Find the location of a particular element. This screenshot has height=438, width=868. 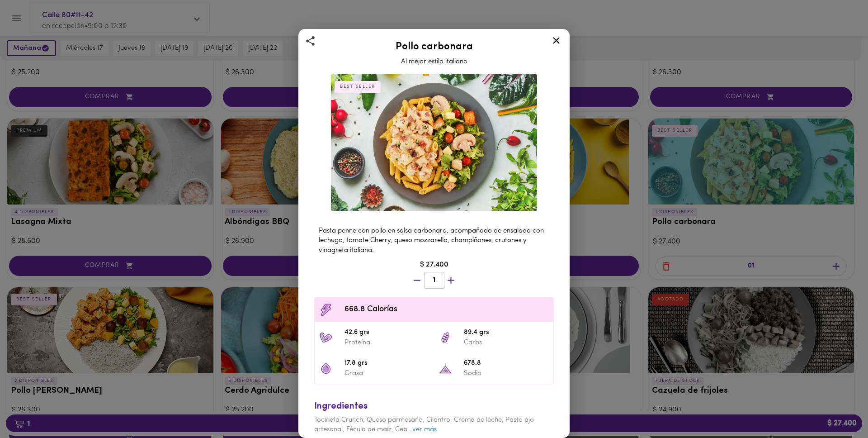

span: 1 is located at coordinates (434, 280).